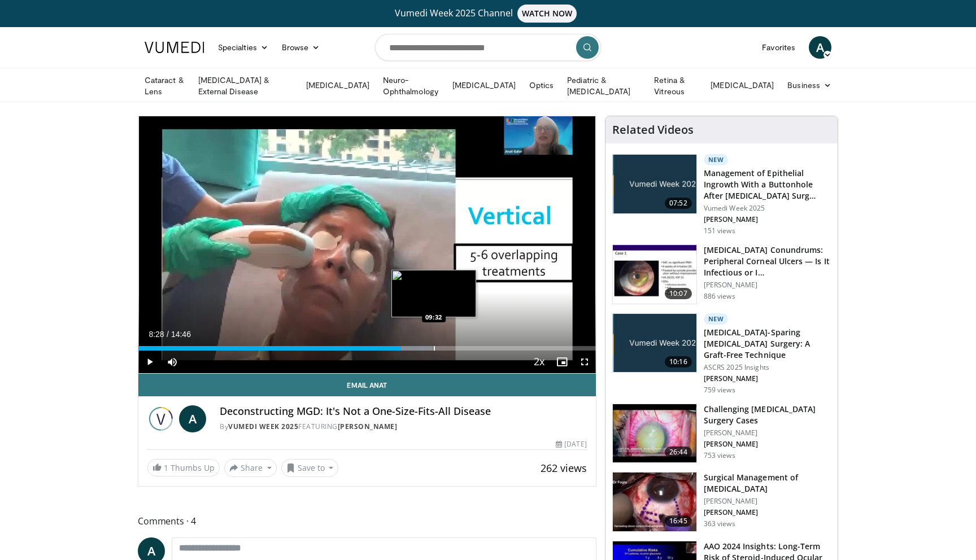 The width and height of the screenshot is (976, 560). What do you see at coordinates (243, 48) in the screenshot?
I see `a: Specialties` at bounding box center [243, 48].